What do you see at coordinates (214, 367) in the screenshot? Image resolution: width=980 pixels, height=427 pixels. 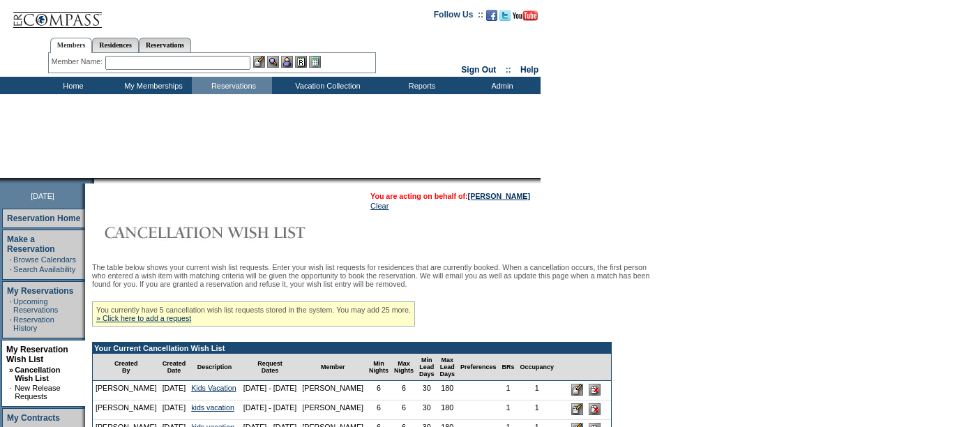 I see `td: Description` at bounding box center [214, 367].